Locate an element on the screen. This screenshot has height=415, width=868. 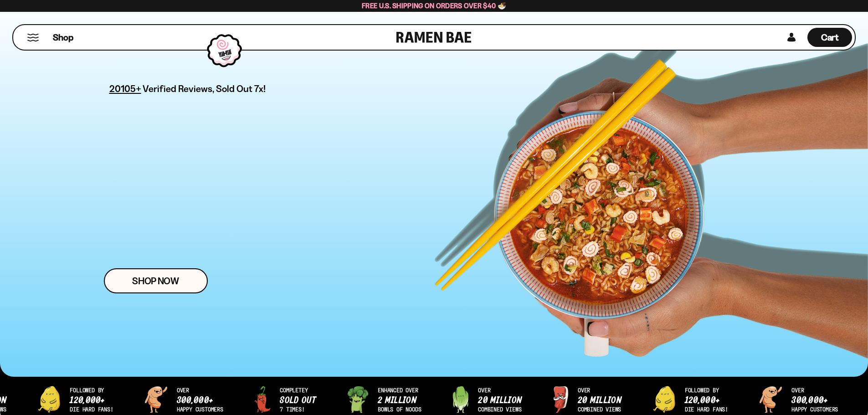
span: Cart is located at coordinates (830, 37).